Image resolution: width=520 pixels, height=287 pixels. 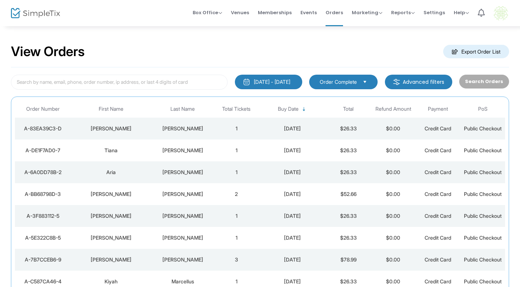 I want to click on div: Marcellus, so click(x=183, y=282).